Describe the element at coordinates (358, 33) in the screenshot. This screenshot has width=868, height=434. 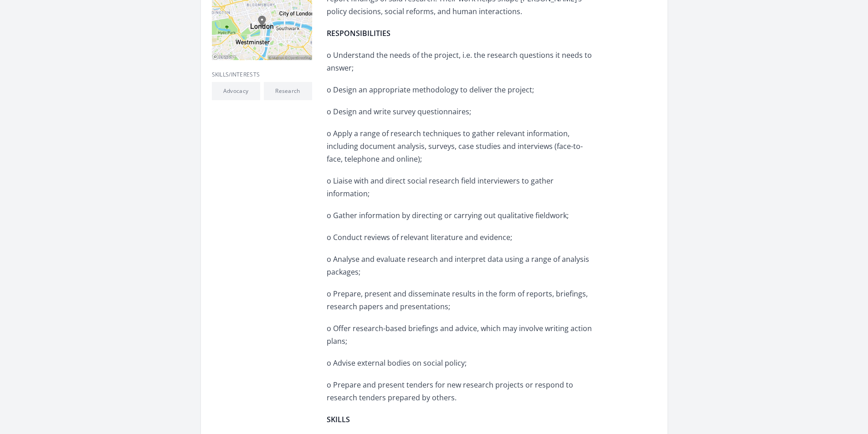
I see `strong: RESPONSIBILITIES` at that location.